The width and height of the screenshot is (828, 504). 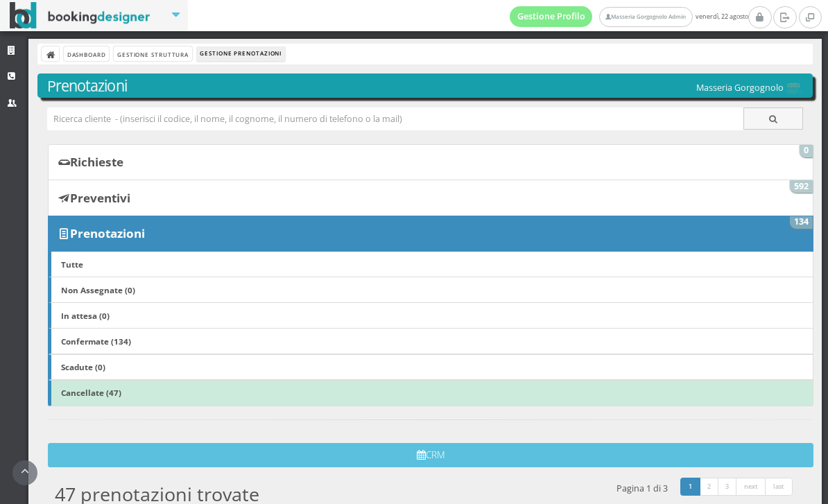 What do you see at coordinates (72, 264) in the screenshot?
I see `b: Tutte` at bounding box center [72, 264].